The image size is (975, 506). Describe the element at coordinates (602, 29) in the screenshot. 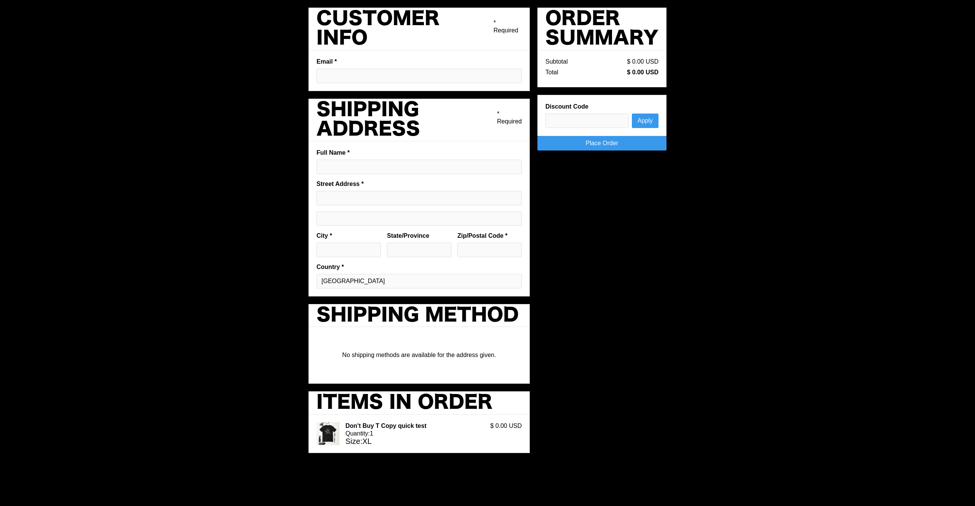

I see `h2: Order Summary` at that location.